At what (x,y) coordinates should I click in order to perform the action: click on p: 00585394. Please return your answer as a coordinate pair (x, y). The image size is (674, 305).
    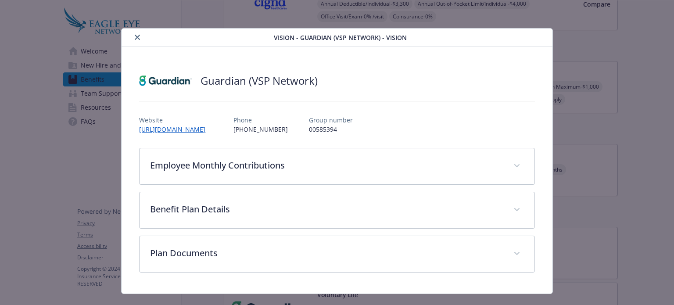
    Looking at the image, I should click on (331, 129).